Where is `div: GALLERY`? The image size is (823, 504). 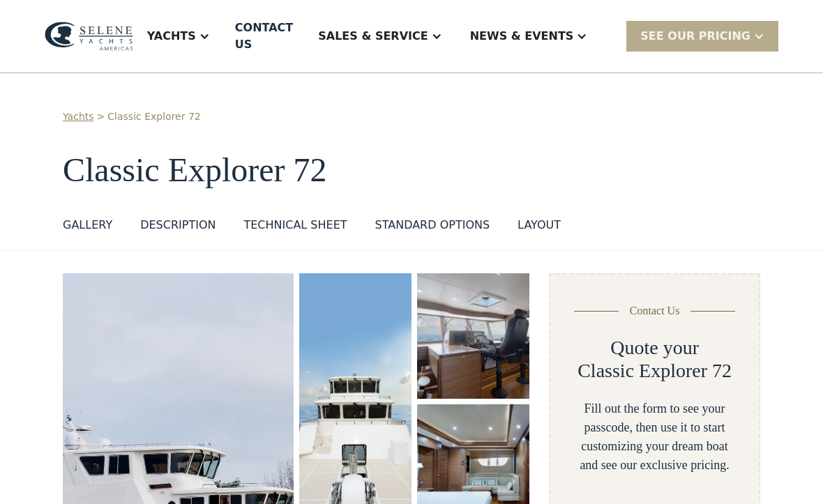
div: GALLERY is located at coordinates (88, 225).